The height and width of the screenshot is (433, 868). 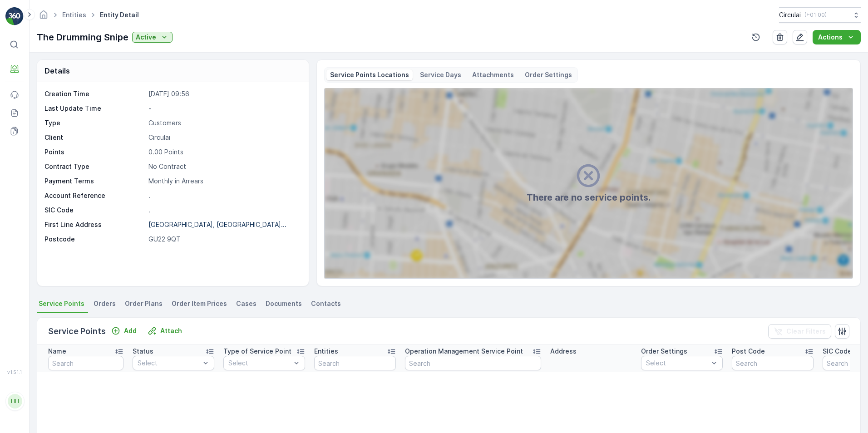 What do you see at coordinates (143, 351) in the screenshot?
I see `p: Status` at bounding box center [143, 351].